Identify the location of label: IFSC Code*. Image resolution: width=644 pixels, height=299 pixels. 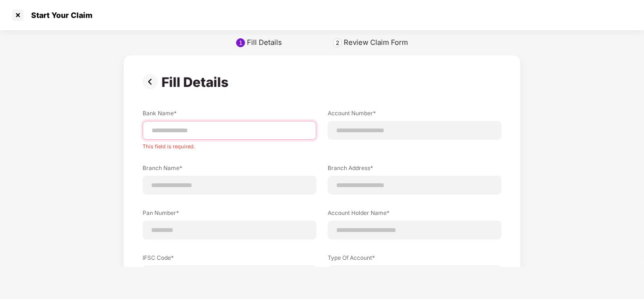
(230, 259).